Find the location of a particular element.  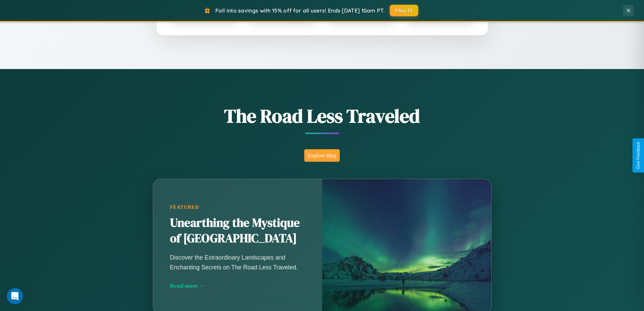

p: Discover the Extraordinary Landscapes and Enchanting Secrets on The Road Less Traveled. is located at coordinates (238, 262).